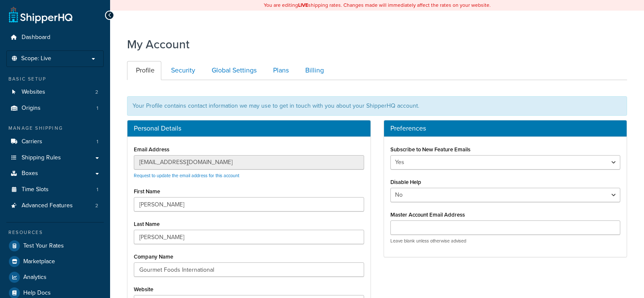  I want to click on p: Leave blank unless otherwise advised, so click(506, 240).